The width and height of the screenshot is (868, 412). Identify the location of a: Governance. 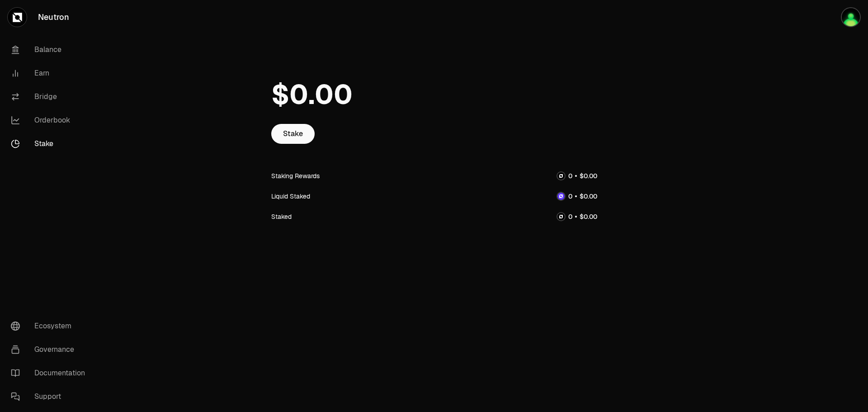
(51, 350).